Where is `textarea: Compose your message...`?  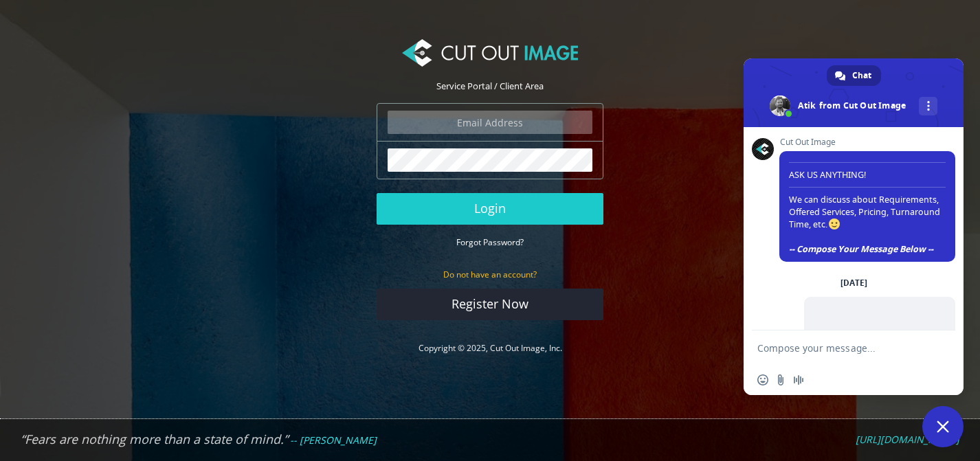
textarea: Compose your message... is located at coordinates (838, 348).